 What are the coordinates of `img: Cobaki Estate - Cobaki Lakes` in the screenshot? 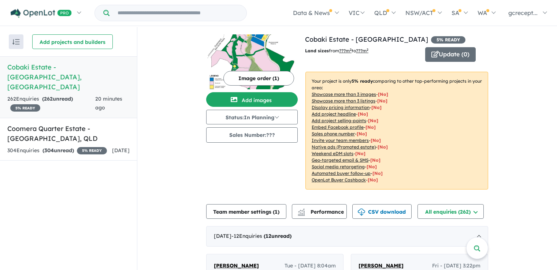 It's located at (252, 62).